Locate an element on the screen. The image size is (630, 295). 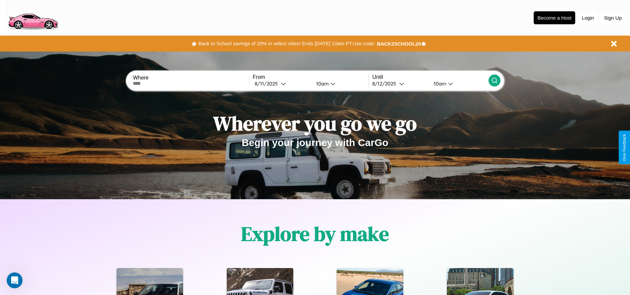
button: Sign Up is located at coordinates (613, 18).